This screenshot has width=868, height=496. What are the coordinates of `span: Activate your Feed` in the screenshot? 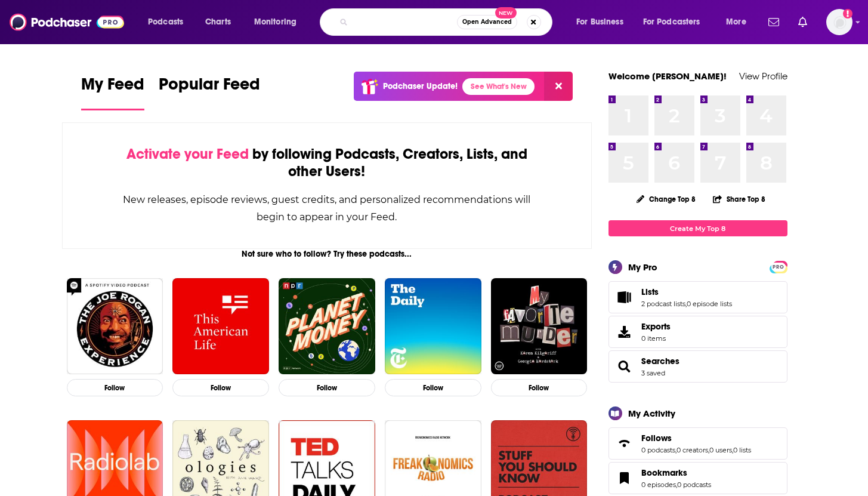 It's located at (187, 154).